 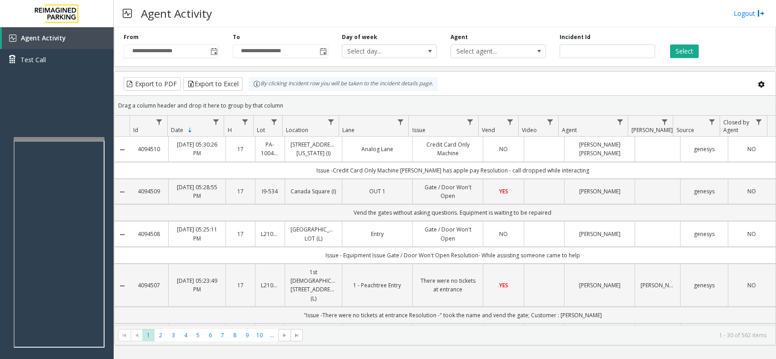 I want to click on a: PA-1004494, so click(x=270, y=149).